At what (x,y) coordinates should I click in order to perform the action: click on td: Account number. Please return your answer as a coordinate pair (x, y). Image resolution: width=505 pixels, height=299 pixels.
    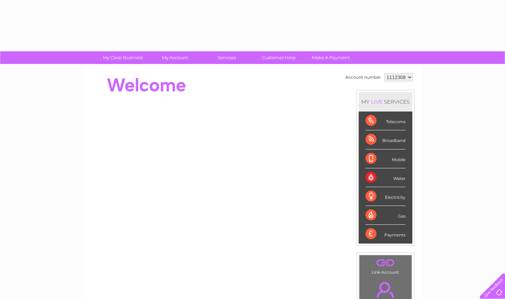
    Looking at the image, I should click on (363, 77).